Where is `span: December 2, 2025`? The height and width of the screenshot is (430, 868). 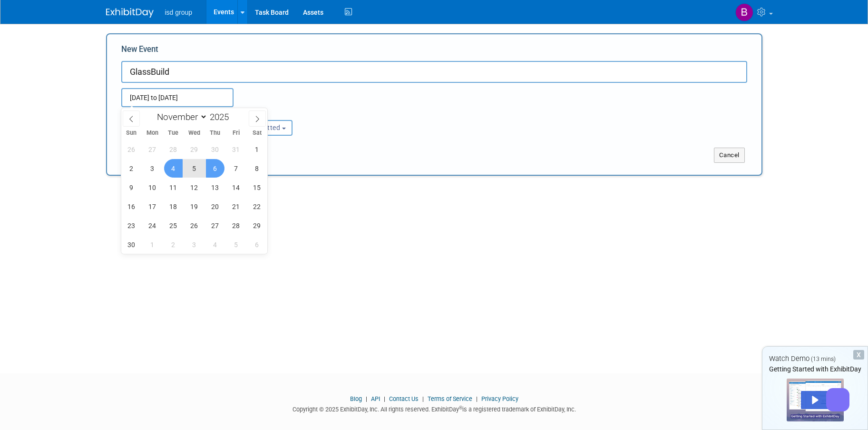
span: December 2, 2025 is located at coordinates (173, 244).